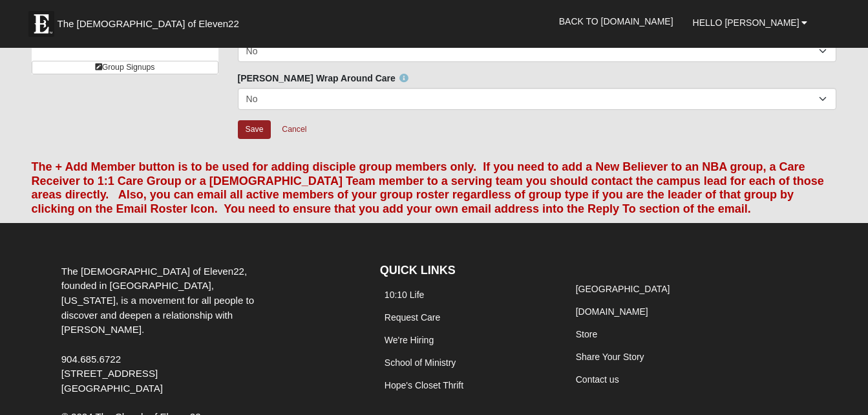  I want to click on a: Request Care, so click(412, 317).